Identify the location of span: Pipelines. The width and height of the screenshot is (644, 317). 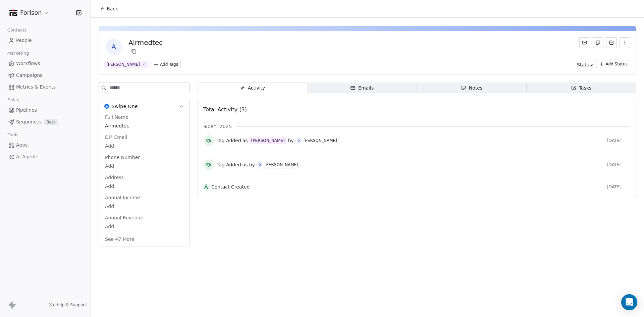
(26, 110).